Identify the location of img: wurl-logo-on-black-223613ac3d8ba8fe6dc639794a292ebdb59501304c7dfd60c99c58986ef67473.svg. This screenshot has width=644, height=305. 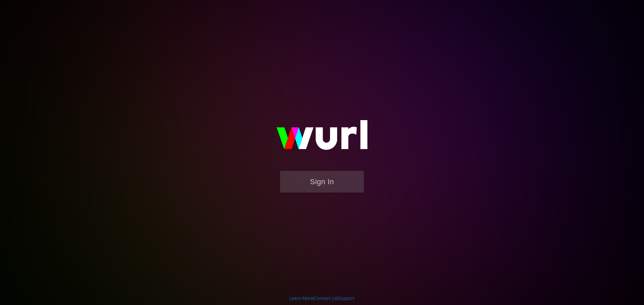
(322, 138).